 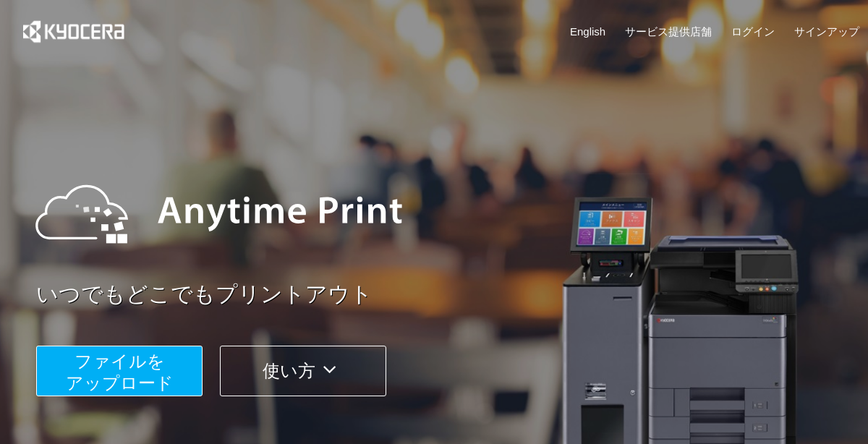 I want to click on a: いつでもどこでもプリントアウト, so click(x=452, y=294).